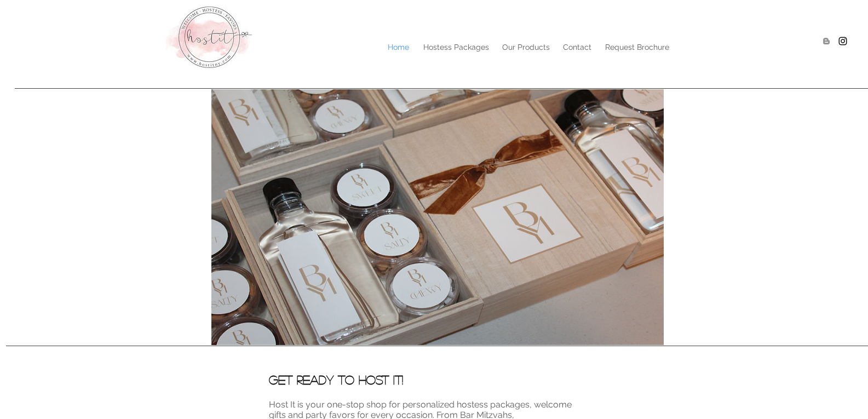 The width and height of the screenshot is (868, 419). Describe the element at coordinates (576, 47) in the screenshot. I see `a: Contact` at that location.